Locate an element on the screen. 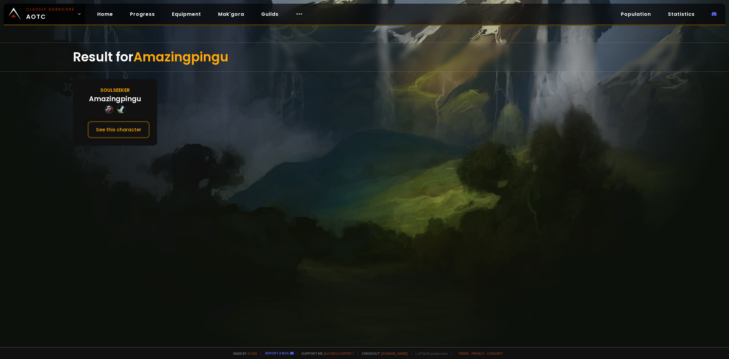 This screenshot has width=729, height=359. span: Checkout is located at coordinates (383, 353).